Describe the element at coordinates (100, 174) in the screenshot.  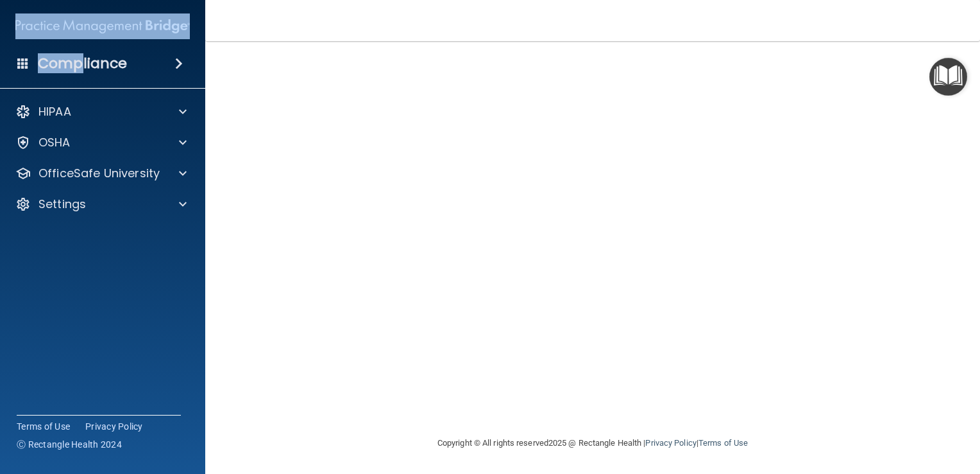
I see `a: OfficeSafe University` at that location.